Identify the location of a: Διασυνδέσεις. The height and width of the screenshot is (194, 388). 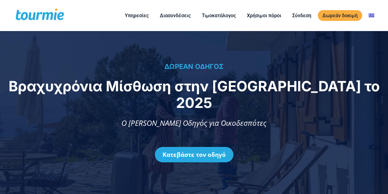
(175, 15).